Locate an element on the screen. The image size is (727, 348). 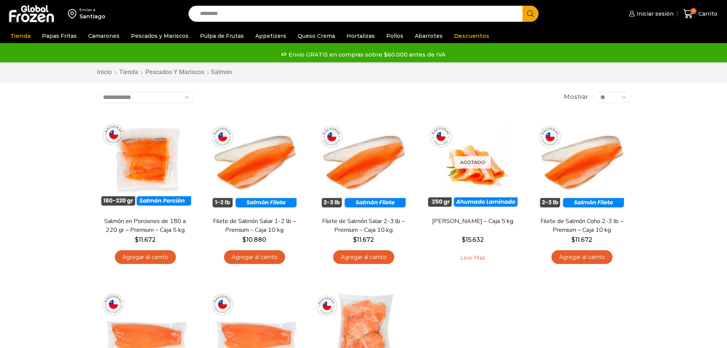
a: Queso Crema is located at coordinates (316, 36).